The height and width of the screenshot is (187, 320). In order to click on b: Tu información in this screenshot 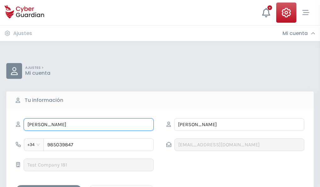, I will do `click(44, 100)`.